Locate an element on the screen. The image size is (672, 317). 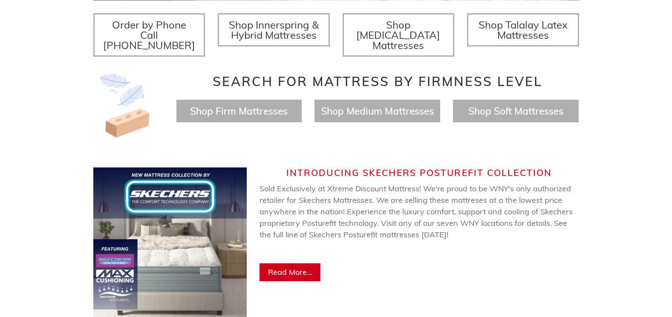
a: Shop Firm Mattresses is located at coordinates (239, 111).